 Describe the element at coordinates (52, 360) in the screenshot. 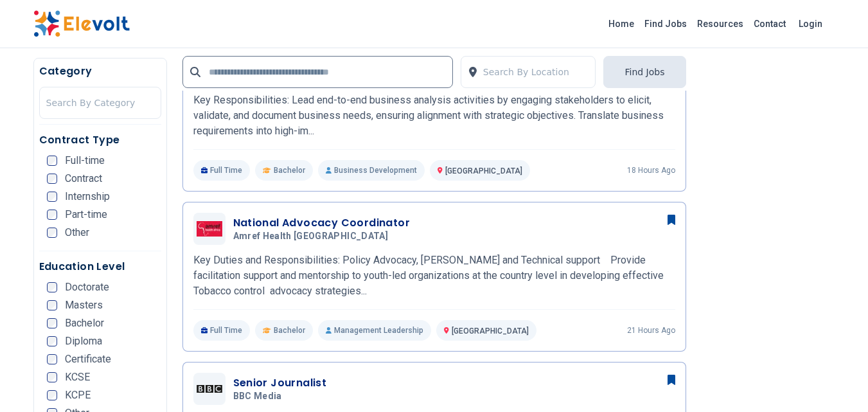

I see `input: Certificate` at that location.